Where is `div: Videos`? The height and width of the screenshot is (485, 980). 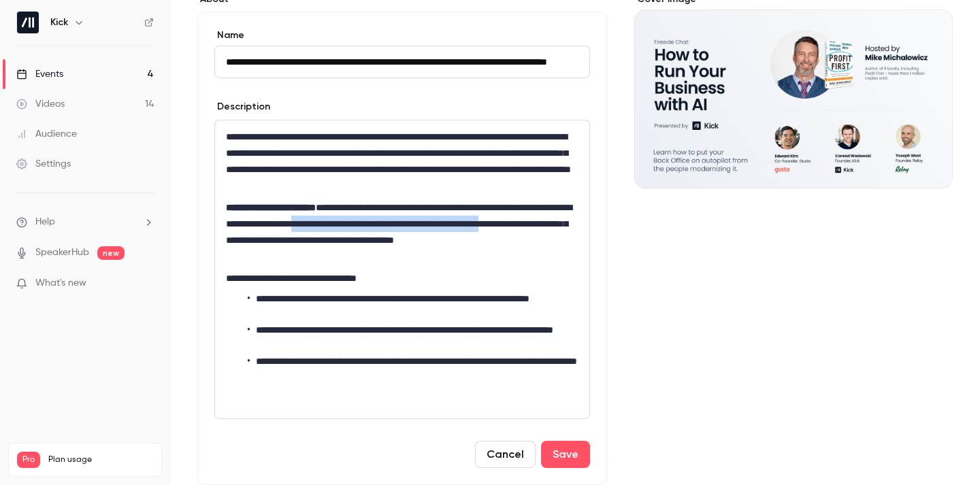 div: Videos is located at coordinates (40, 104).